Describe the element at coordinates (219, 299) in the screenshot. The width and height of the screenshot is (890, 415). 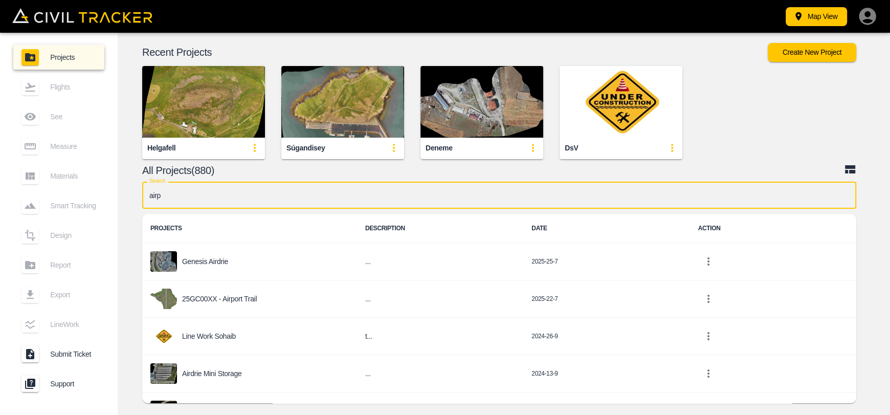
I see `p: 25GC00XX - Airport Trail` at that location.